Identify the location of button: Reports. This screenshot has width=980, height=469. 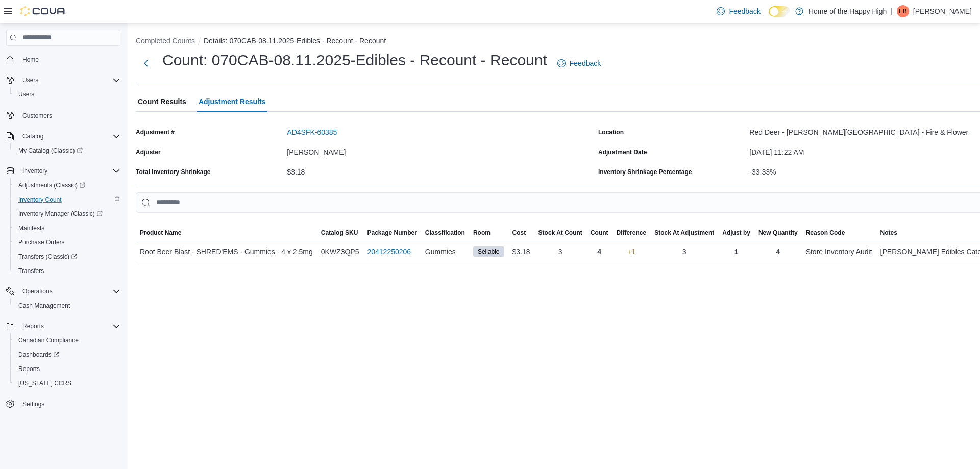
(67, 369).